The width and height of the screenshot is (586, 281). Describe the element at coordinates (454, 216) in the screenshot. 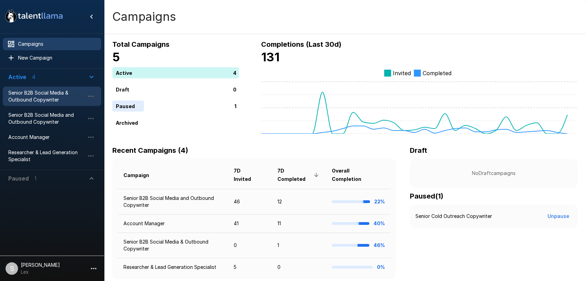

I see `p: Senior Cold Outreach Copywriter` at that location.